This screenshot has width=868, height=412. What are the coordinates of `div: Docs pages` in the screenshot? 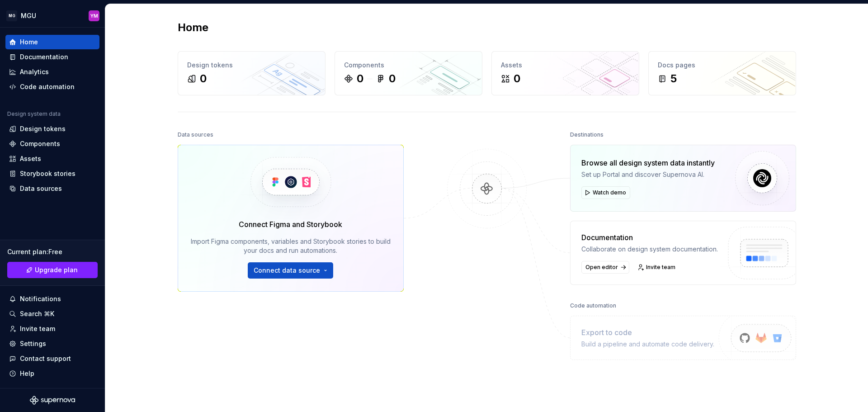 It's located at (722, 65).